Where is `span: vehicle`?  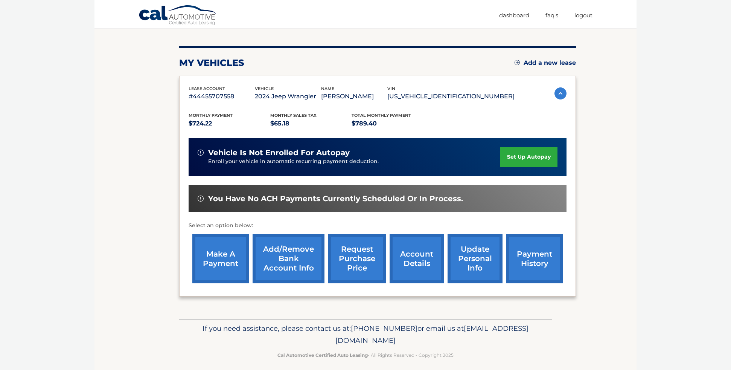
span: vehicle is located at coordinates (264, 89).